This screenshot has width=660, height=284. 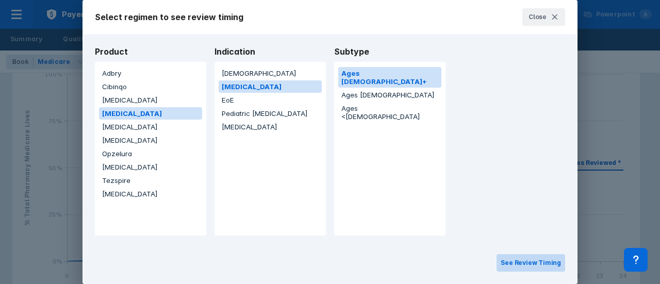 I want to click on button: Tezspire, so click(x=150, y=180).